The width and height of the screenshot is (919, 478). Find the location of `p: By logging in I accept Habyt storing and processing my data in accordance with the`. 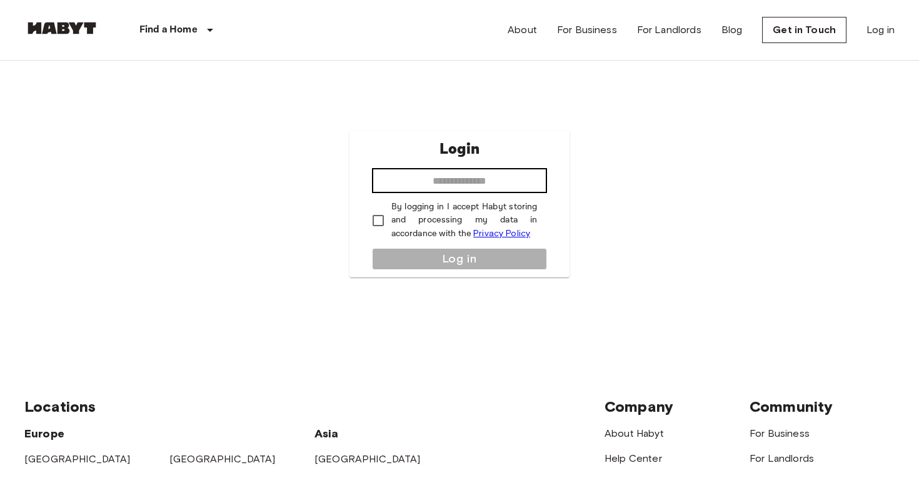

p: By logging in I accept Habyt storing and processing my data in accordance with the is located at coordinates (464, 221).